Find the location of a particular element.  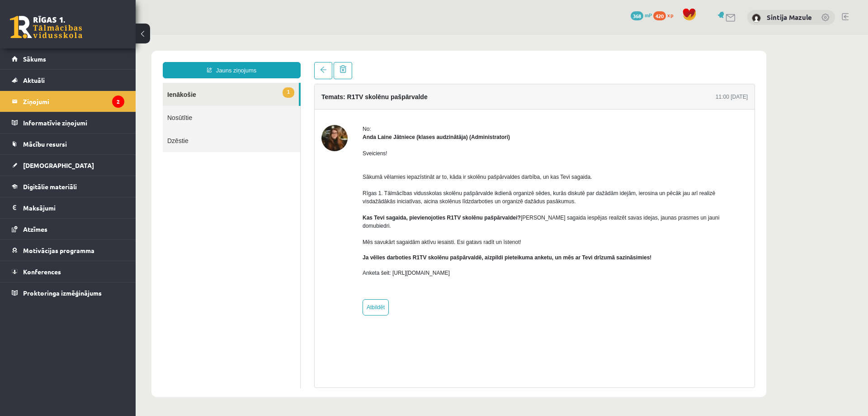

span: Konferences is located at coordinates (42, 271).